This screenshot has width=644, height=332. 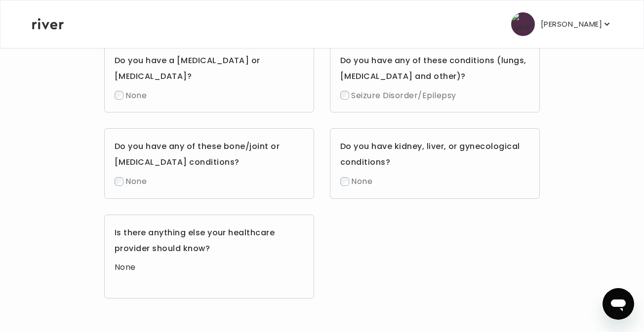 What do you see at coordinates (209, 267) in the screenshot?
I see `div: None` at bounding box center [209, 267].